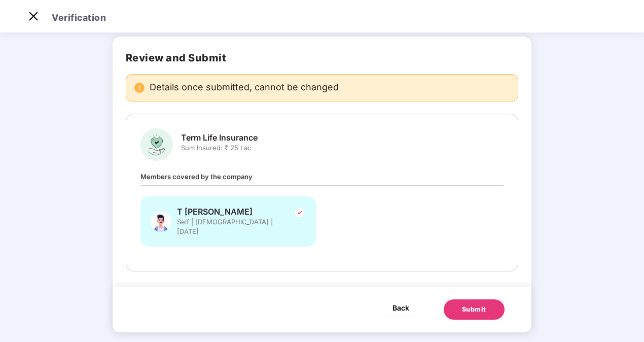 The height and width of the screenshot is (342, 644). What do you see at coordinates (322, 58) in the screenshot?
I see `h2: Review and Submit` at bounding box center [322, 58].